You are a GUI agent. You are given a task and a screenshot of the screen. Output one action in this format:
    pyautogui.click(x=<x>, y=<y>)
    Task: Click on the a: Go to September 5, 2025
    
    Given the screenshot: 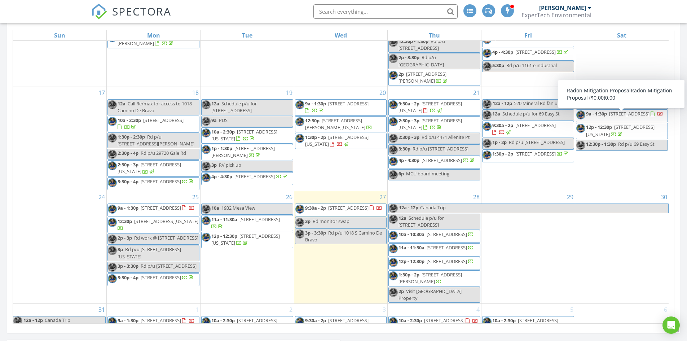 What is the action you would take?
    pyautogui.click(x=572, y=310)
    